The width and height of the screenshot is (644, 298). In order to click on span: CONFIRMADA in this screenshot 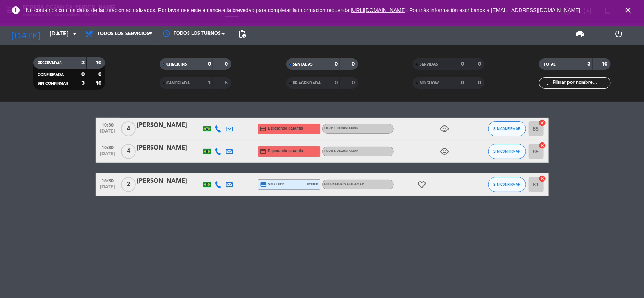, I will do `click(51, 75)`.